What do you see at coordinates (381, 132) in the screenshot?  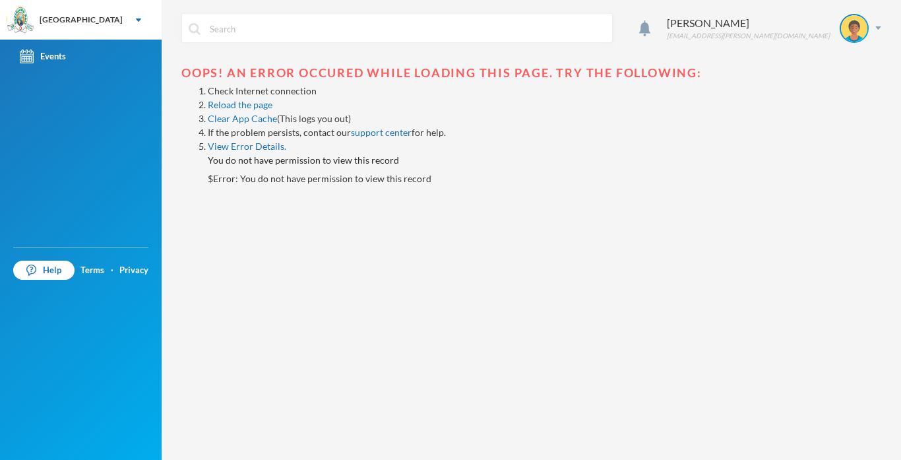 I see `a: support center` at bounding box center [381, 132].